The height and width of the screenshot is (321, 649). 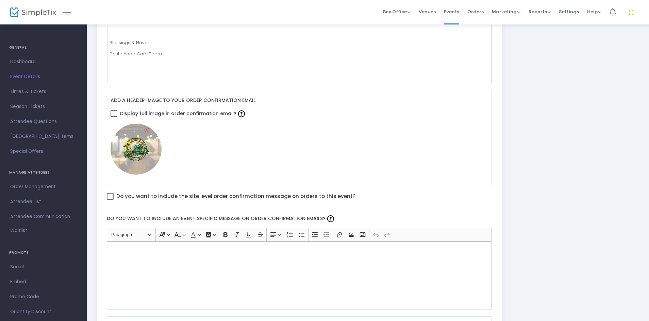 I want to click on span: Box Office, so click(x=397, y=12).